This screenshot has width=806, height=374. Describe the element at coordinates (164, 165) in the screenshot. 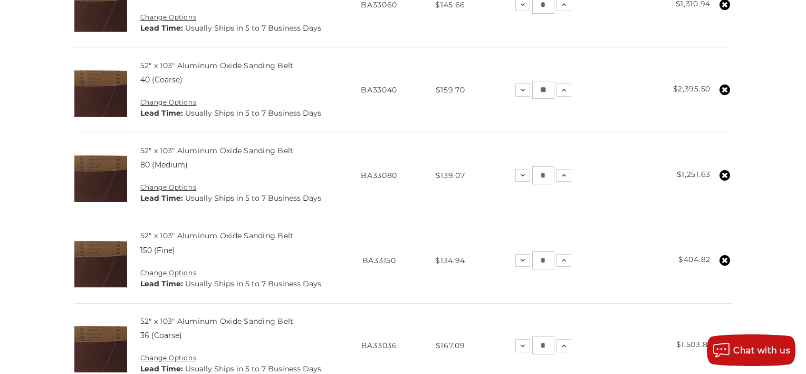

I see `dd: 80 (Medium)` at that location.